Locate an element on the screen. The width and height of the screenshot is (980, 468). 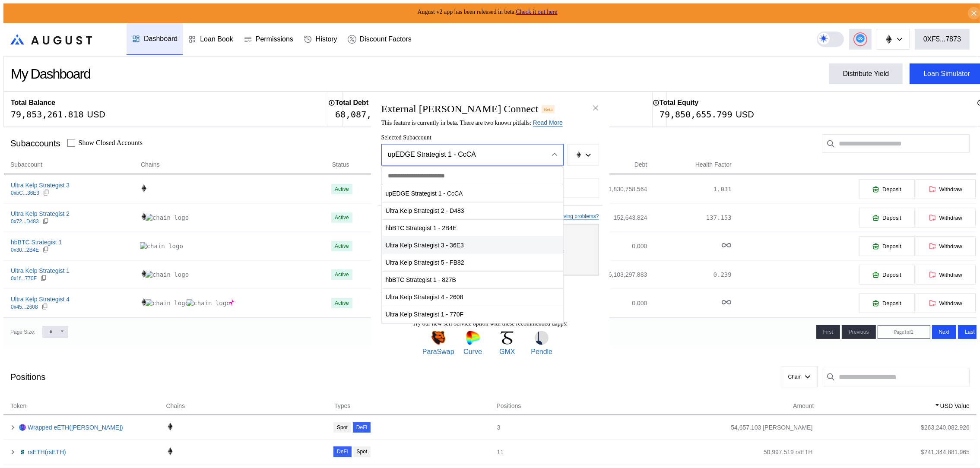
button: hbBTC Strategist 1 - 827B is located at coordinates (472, 280).